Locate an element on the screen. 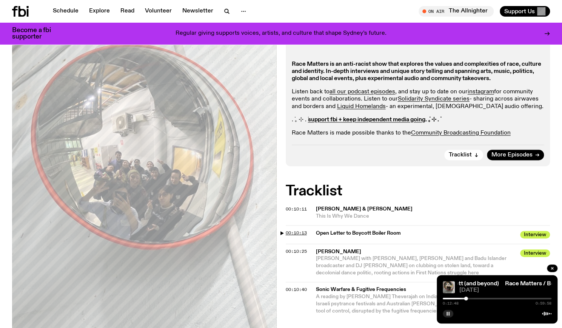  button: 00:10:11 is located at coordinates (296, 209).